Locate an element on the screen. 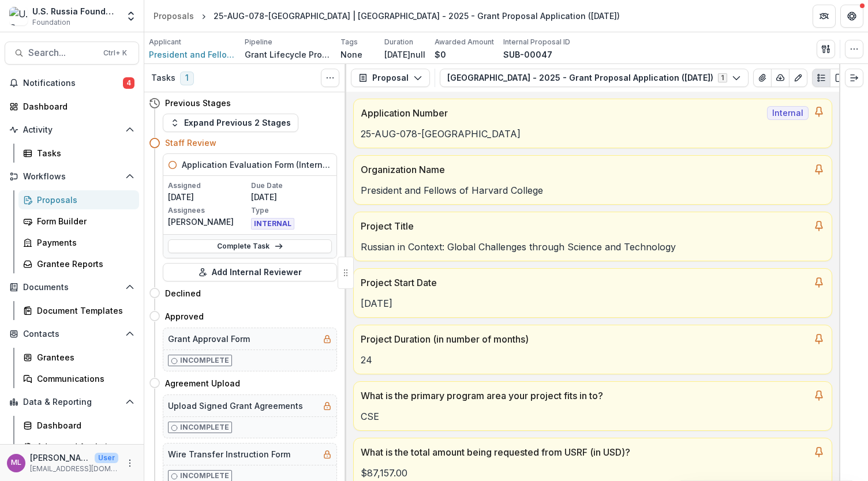  p: Internal Proposal ID is located at coordinates (537, 42).